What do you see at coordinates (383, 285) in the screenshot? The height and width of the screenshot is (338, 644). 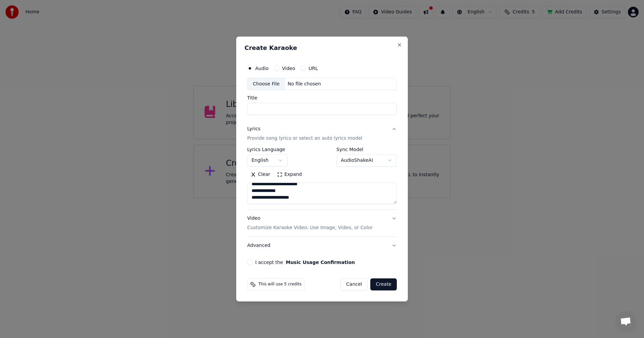 I see `button: Create` at bounding box center [383, 285].